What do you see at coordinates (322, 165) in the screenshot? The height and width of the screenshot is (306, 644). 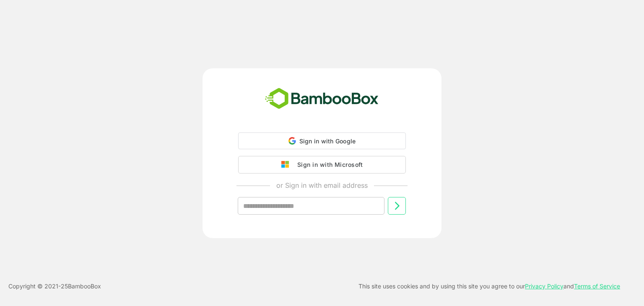 I see `button: Sign in with Microsoft` at bounding box center [322, 165].